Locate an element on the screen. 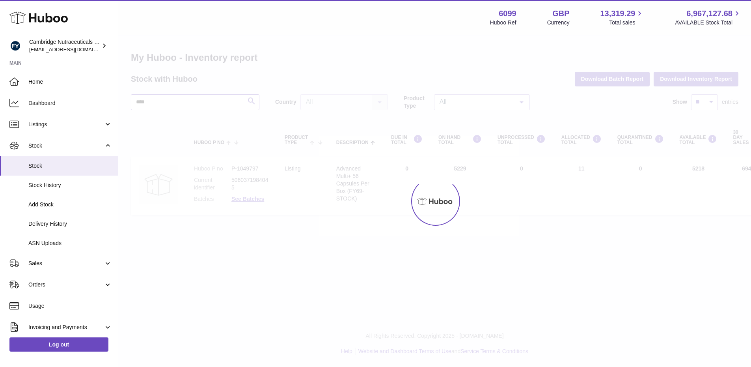  a: 13,319.29 Total sales is located at coordinates (622, 17).